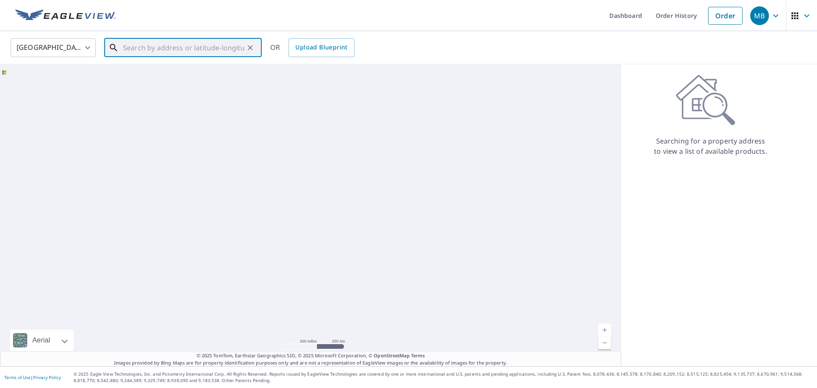 The image size is (817, 388). I want to click on a: Current Level 5, Zoom Out, so click(605, 342).